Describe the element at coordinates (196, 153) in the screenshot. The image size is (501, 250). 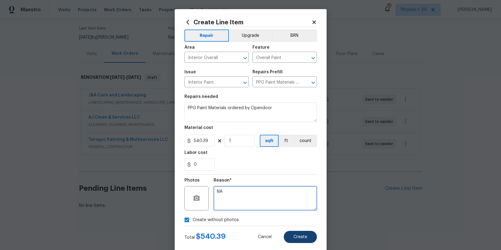
I see `h5: Labor cost` at that location.